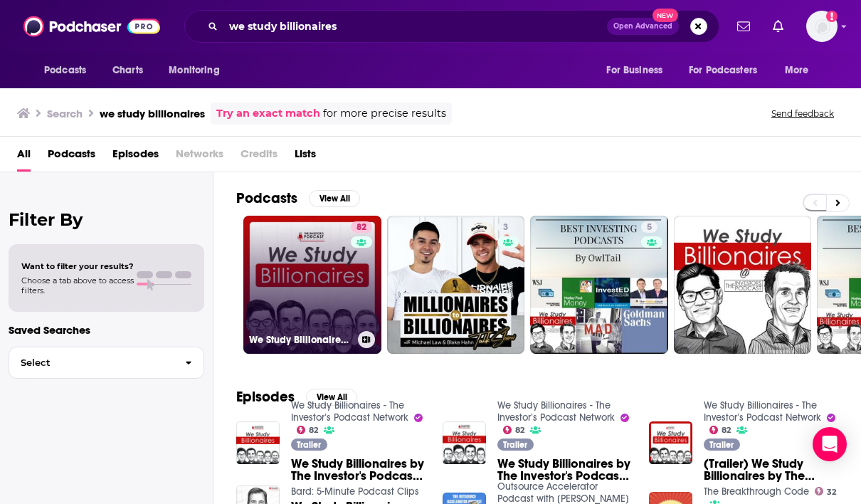  Describe the element at coordinates (135, 157) in the screenshot. I see `span: Episodes` at that location.